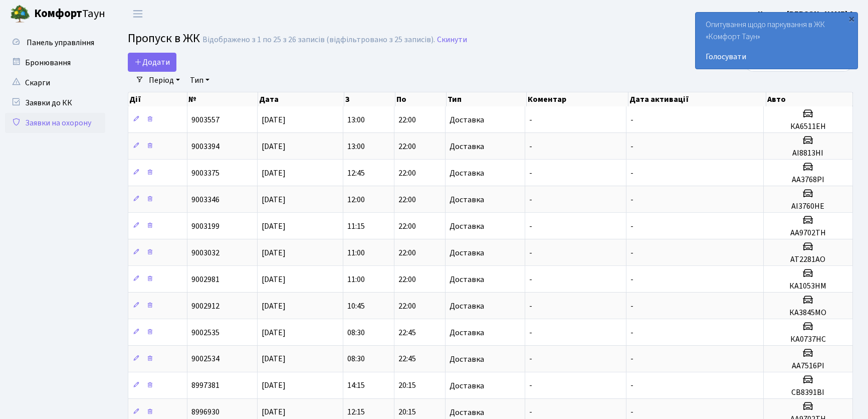  I want to click on span: 14:15, so click(356, 386).